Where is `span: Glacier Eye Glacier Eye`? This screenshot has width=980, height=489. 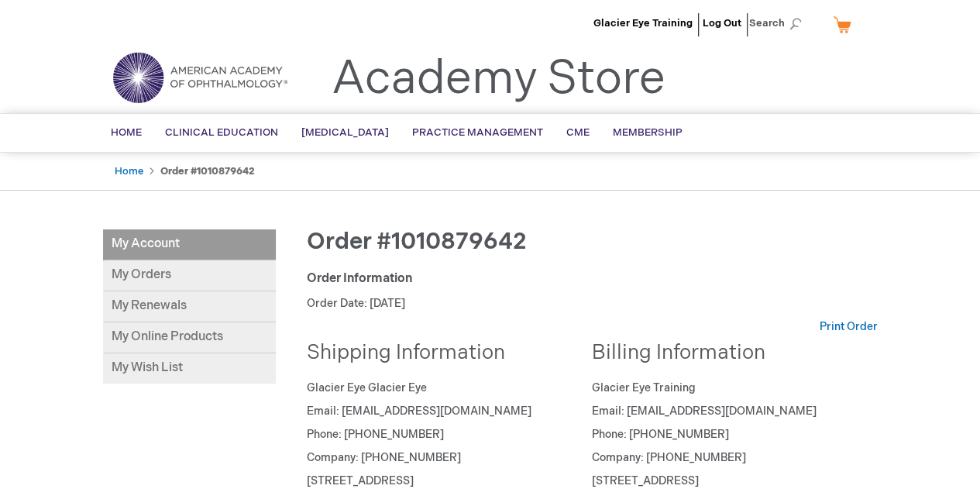 span: Glacier Eye Glacier Eye is located at coordinates (366, 387).